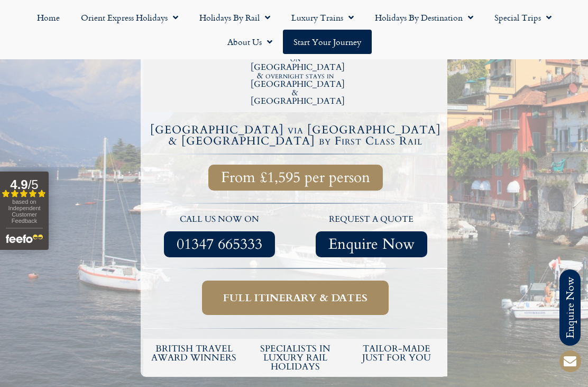 This screenshot has width=588, height=387. Describe the element at coordinates (294, 30) in the screenshot. I see `nav: Menu` at that location.